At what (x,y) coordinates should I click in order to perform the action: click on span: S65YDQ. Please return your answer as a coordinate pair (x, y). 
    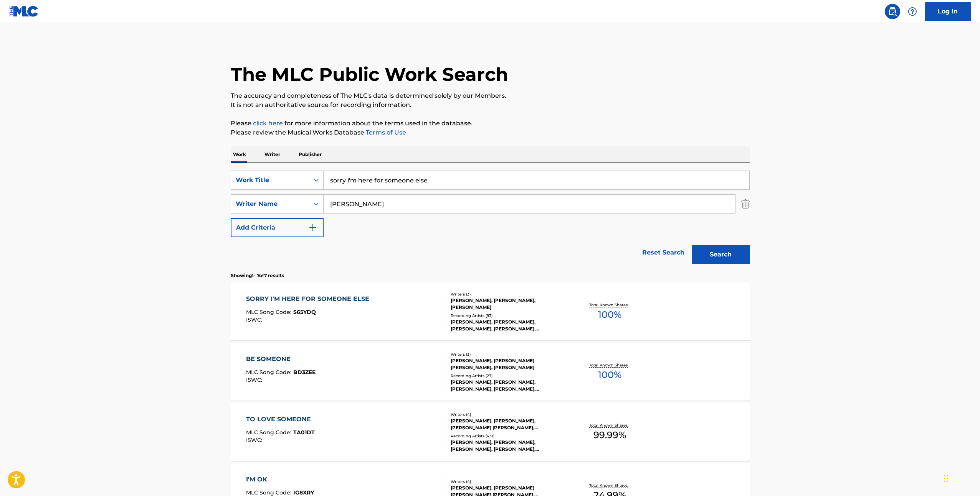
    Looking at the image, I should click on (305, 312).